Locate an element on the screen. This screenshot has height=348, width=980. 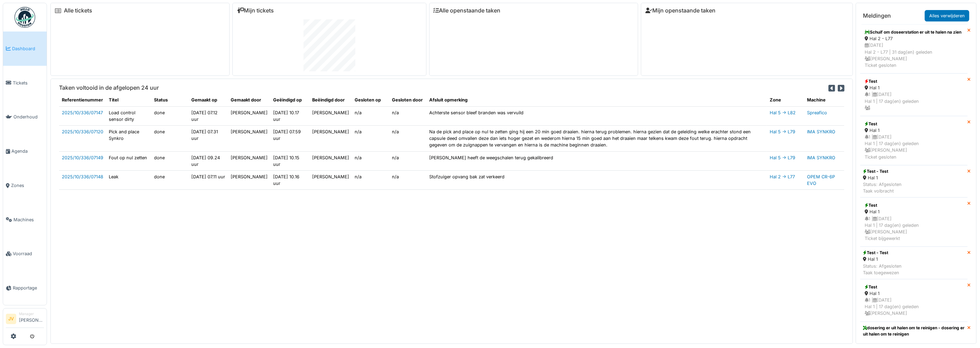
h6: Meldingen is located at coordinates (877, 16).